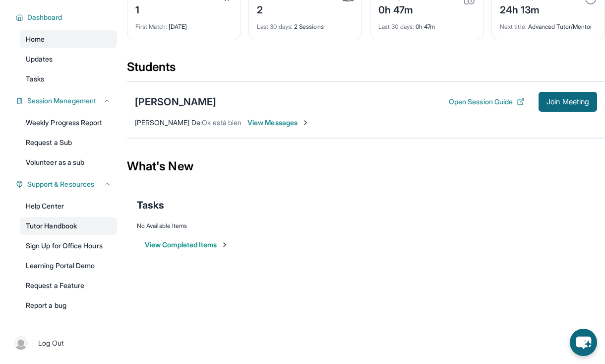 Image resolution: width=605 pixels, height=364 pixels. I want to click on a: |Log Out, so click(63, 343).